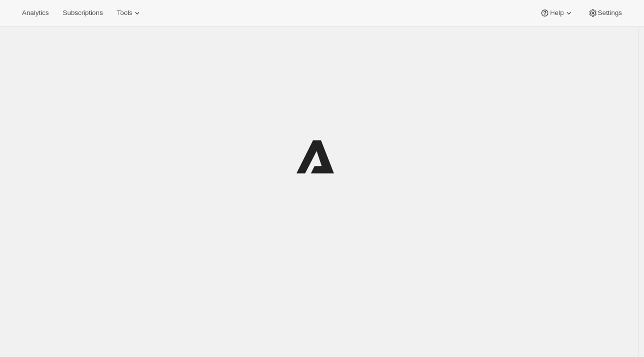  What do you see at coordinates (35, 13) in the screenshot?
I see `button: Analytics` at bounding box center [35, 13].